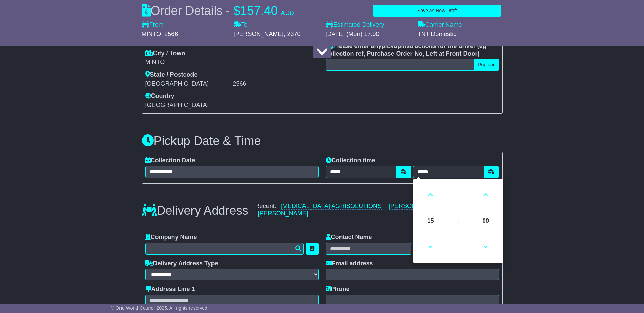 The height and width of the screenshot is (313, 644). What do you see at coordinates (171, 238) in the screenshot?
I see `label: Company Name` at bounding box center [171, 238].